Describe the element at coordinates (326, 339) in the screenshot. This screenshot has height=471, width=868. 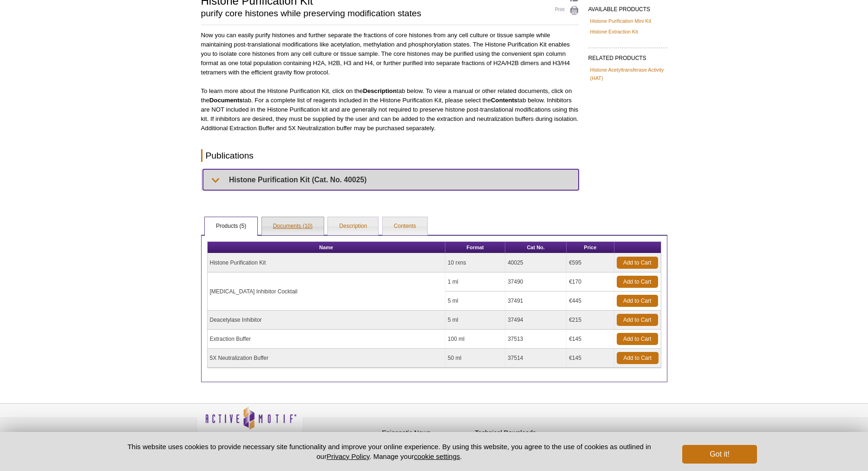
I see `td: Extraction Buffer` at that location.